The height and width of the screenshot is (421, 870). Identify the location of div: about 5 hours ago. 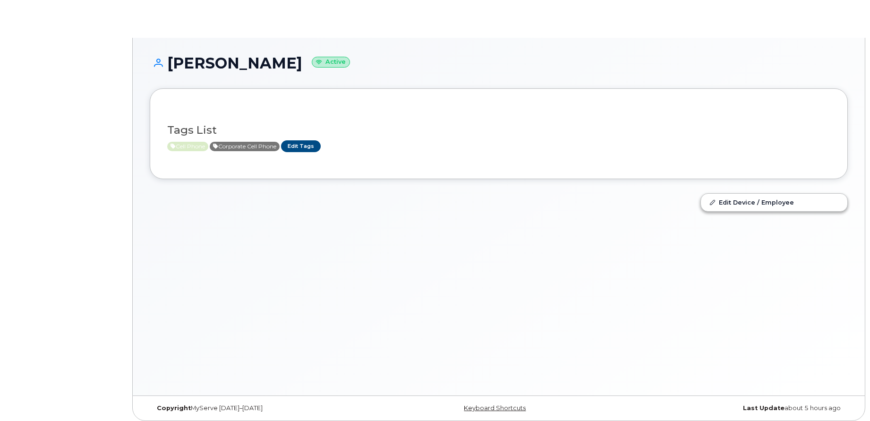
(731, 408).